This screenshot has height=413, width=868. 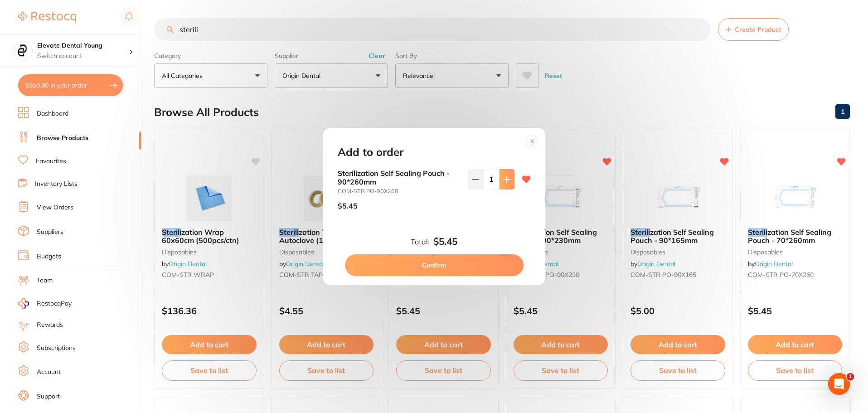 What do you see at coordinates (850, 377) in the screenshot?
I see `span: 1` at bounding box center [850, 377].